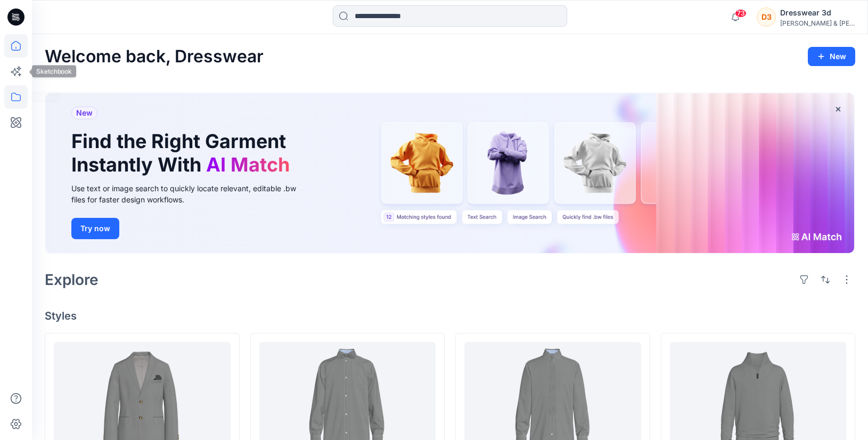 The height and width of the screenshot is (440, 868). What do you see at coordinates (831, 56) in the screenshot?
I see `button: New` at bounding box center [831, 56].